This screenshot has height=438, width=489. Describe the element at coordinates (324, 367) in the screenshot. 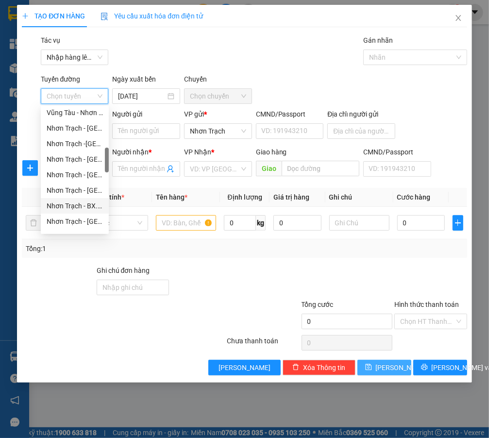

I see `span: Xóa Thông tin` at that location.